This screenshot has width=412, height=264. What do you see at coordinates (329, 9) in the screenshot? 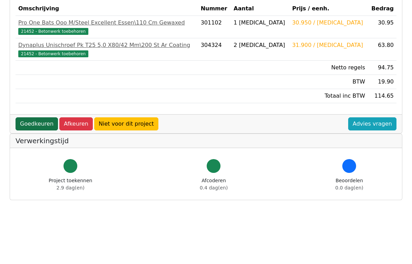
I see `th: Prijs / eenh.` at bounding box center [329, 9].